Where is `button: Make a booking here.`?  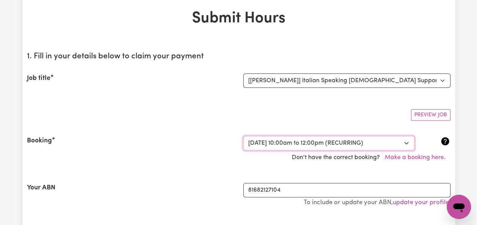 button: Make a booking here. is located at coordinates (415, 158).